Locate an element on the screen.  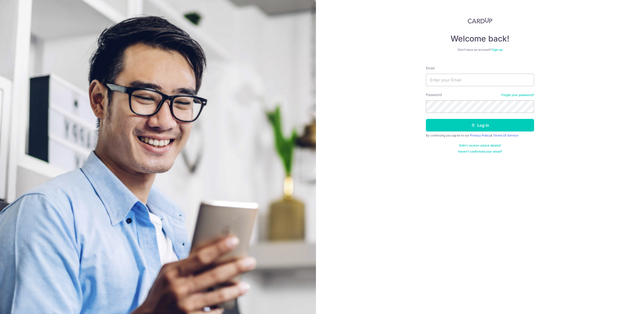
a: Haven't confirmed your email? is located at coordinates (480, 152).